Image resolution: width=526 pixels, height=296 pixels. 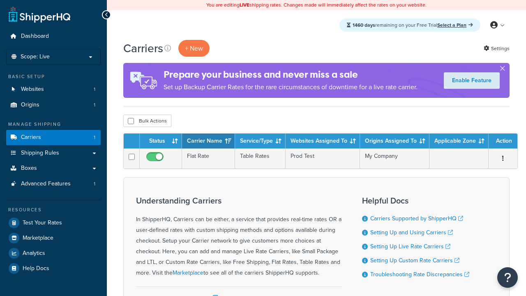 What do you see at coordinates (459, 141) in the screenshot?
I see `th: Applicable Zone: activate to sort column ascending` at bounding box center [459, 141].